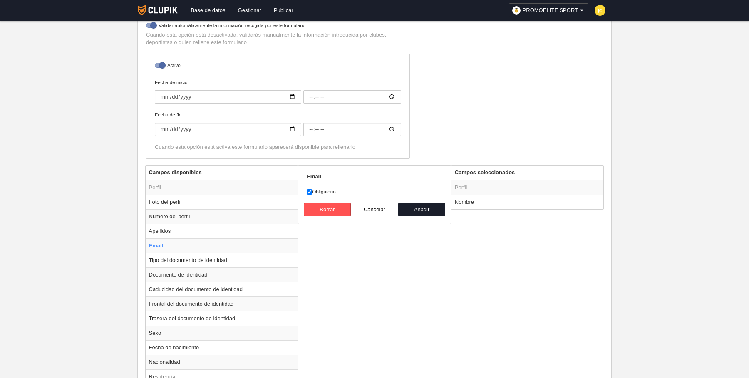 This screenshot has height=378, width=749. What do you see at coordinates (278, 66) in the screenshot?
I see `label: Activo` at bounding box center [278, 66].